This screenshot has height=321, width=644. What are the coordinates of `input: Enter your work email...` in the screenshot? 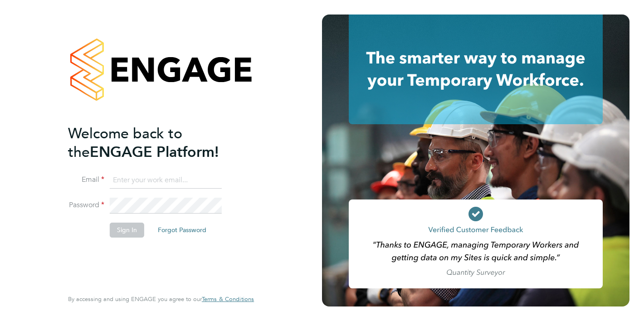 It's located at (165, 180).